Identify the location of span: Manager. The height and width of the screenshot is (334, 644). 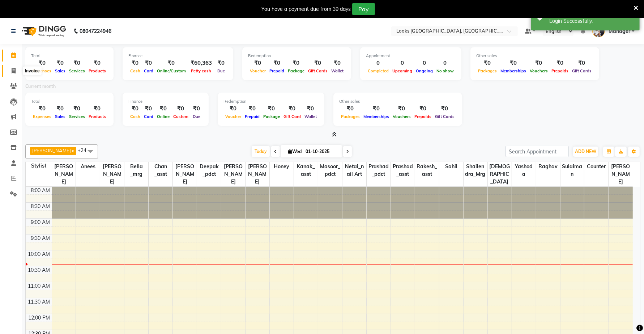
(620, 31).